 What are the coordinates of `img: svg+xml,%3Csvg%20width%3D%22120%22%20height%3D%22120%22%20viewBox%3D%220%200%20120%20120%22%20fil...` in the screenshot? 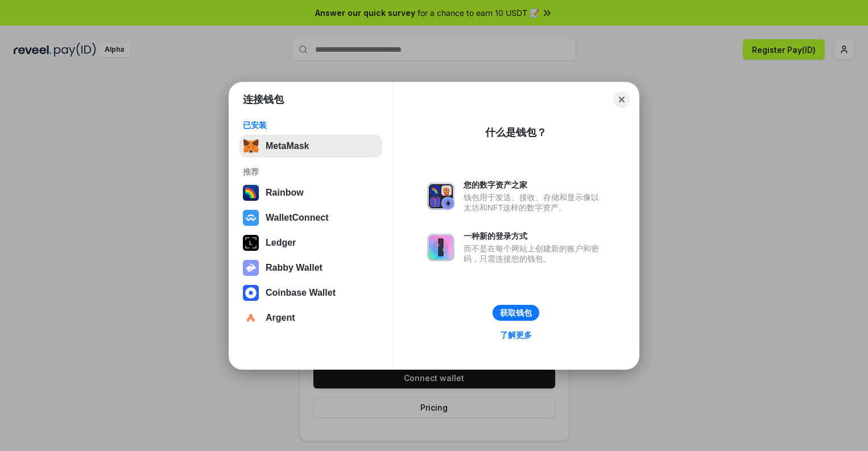 It's located at (251, 193).